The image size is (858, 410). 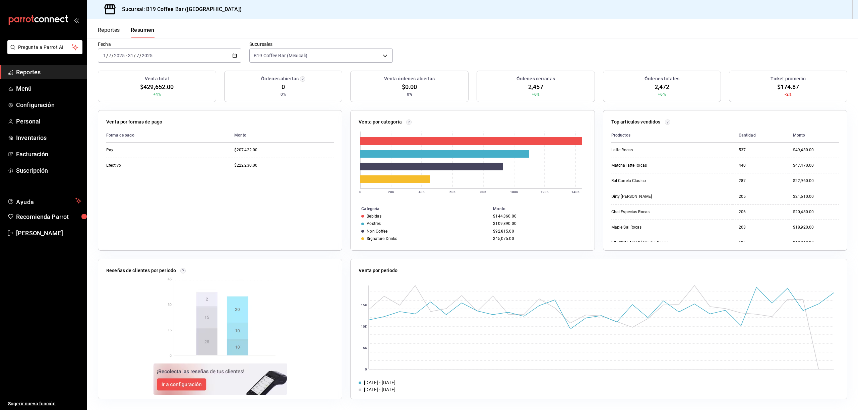 What do you see at coordinates (760, 227) in the screenshot?
I see `div: 203` at bounding box center [760, 227].